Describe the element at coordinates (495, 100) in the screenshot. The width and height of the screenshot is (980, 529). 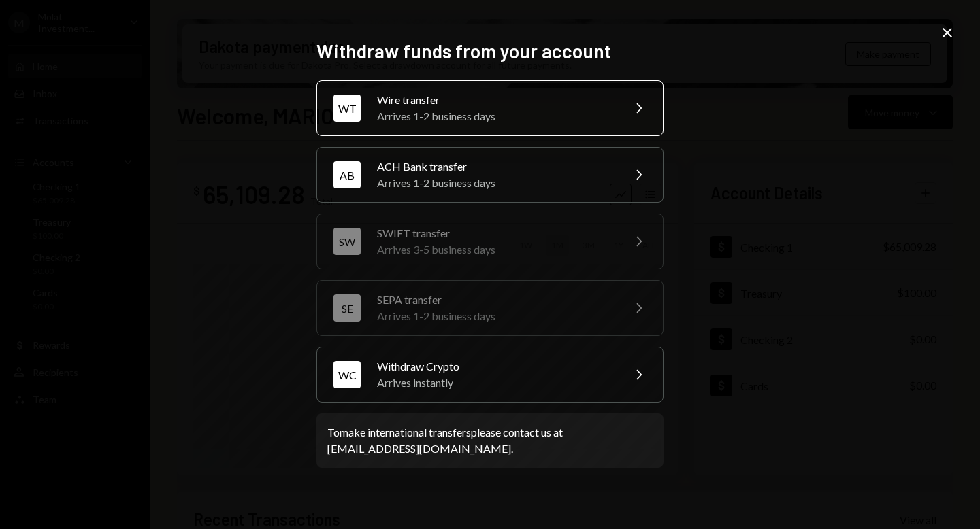
I see `div: Wire transfer` at that location.